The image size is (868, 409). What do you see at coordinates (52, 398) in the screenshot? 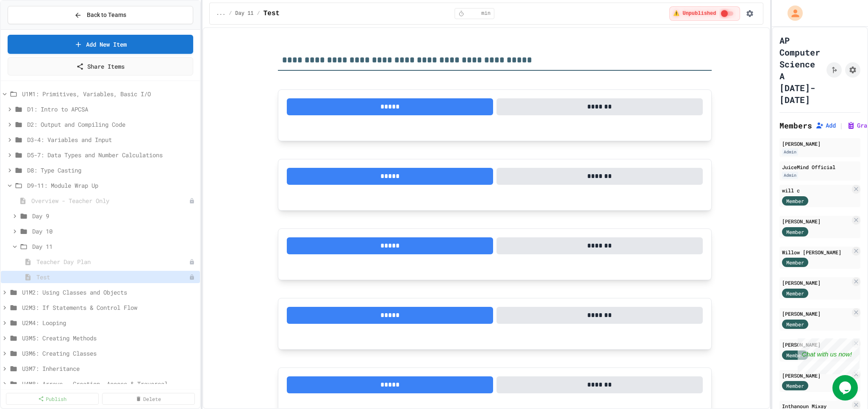
I see `a: Publish` at bounding box center [52, 398].